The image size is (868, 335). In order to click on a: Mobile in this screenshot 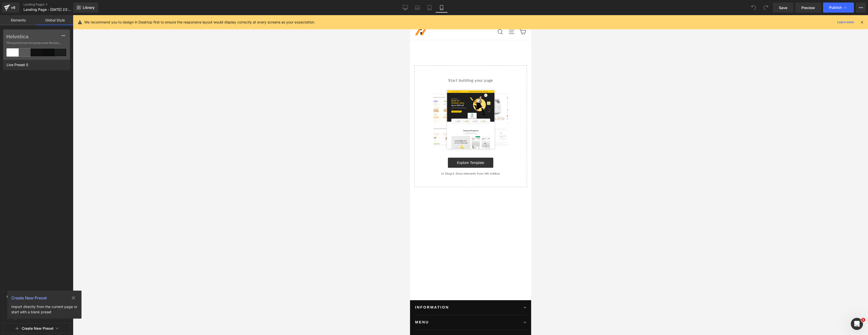, I will do `click(442, 7)`.